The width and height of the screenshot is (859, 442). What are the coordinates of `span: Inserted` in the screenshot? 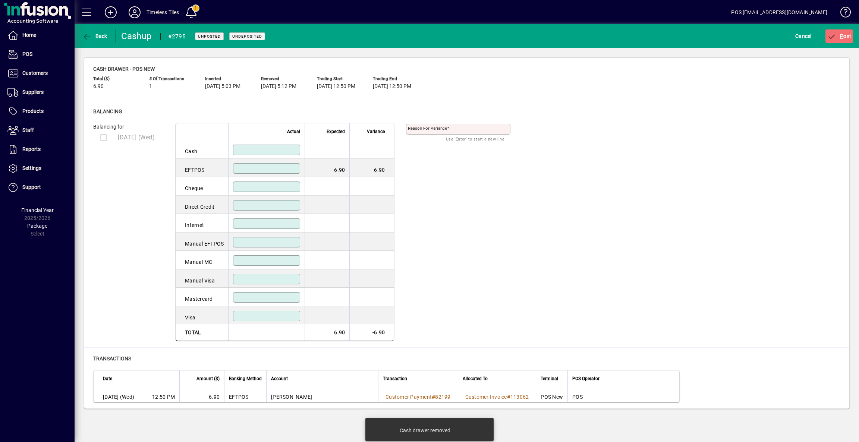 It's located at (227, 79).